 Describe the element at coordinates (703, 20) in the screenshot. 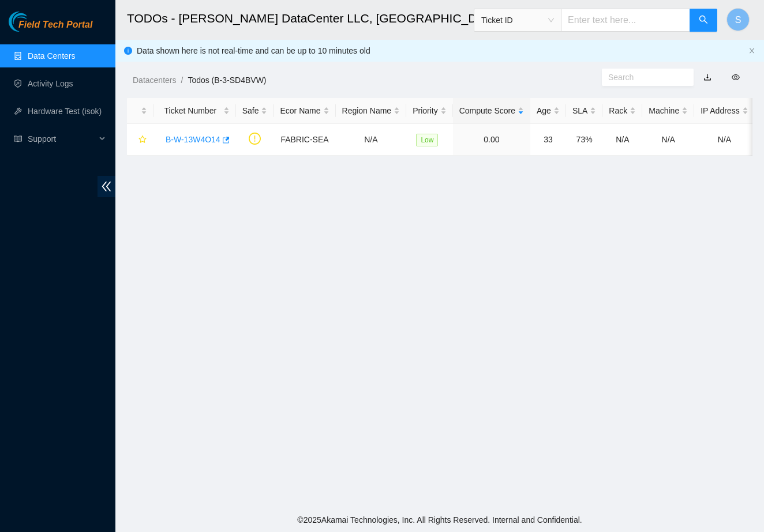

I see `span: search` at that location.